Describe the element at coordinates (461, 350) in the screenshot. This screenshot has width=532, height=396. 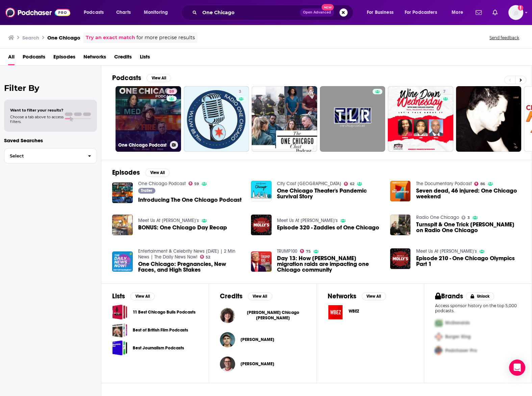
I see `span: Podchaser Pro` at that location.